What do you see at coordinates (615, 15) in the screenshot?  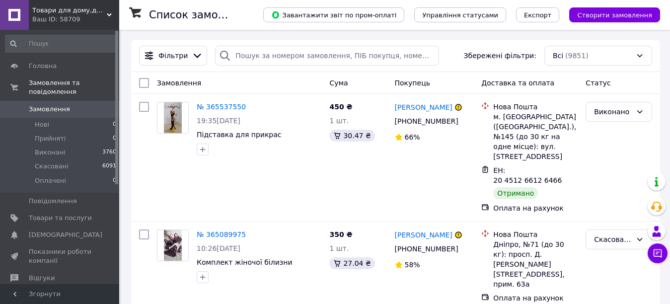 I see `span: Створити замовлення` at bounding box center [615, 15].